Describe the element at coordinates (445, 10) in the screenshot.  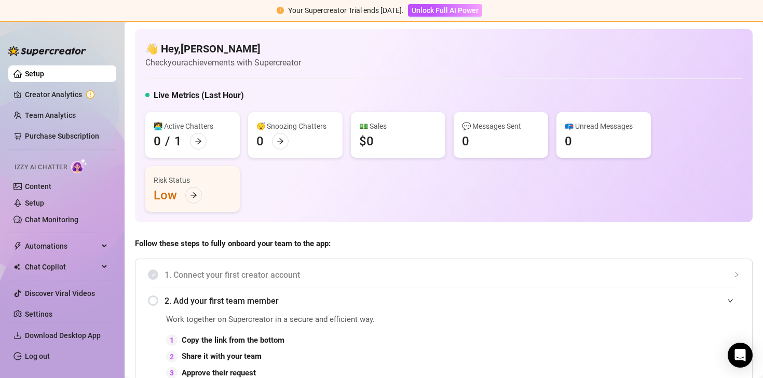
I see `a: Unlock Full AI Power` at that location.